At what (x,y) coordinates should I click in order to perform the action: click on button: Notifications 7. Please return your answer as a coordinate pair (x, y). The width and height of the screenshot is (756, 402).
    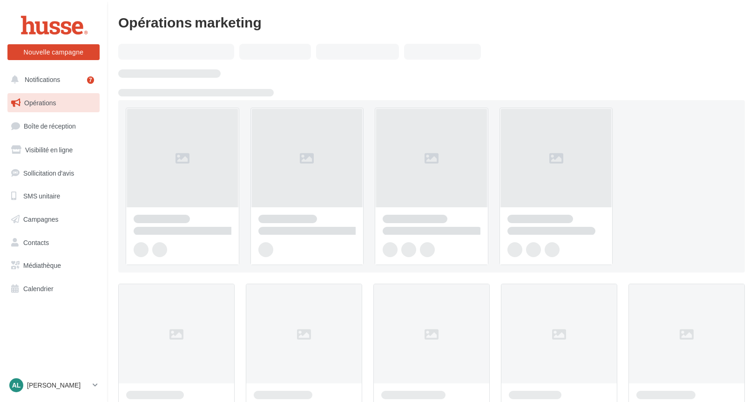
    Looking at the image, I should click on (52, 80).